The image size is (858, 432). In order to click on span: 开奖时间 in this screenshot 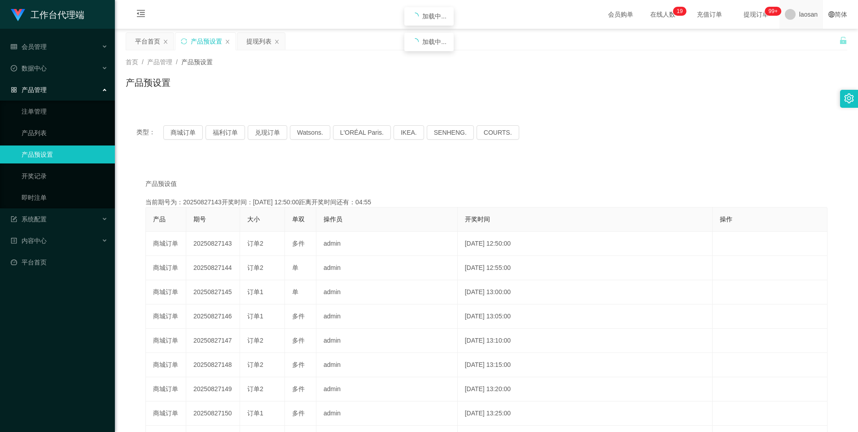, I will do `click(477, 219)`.